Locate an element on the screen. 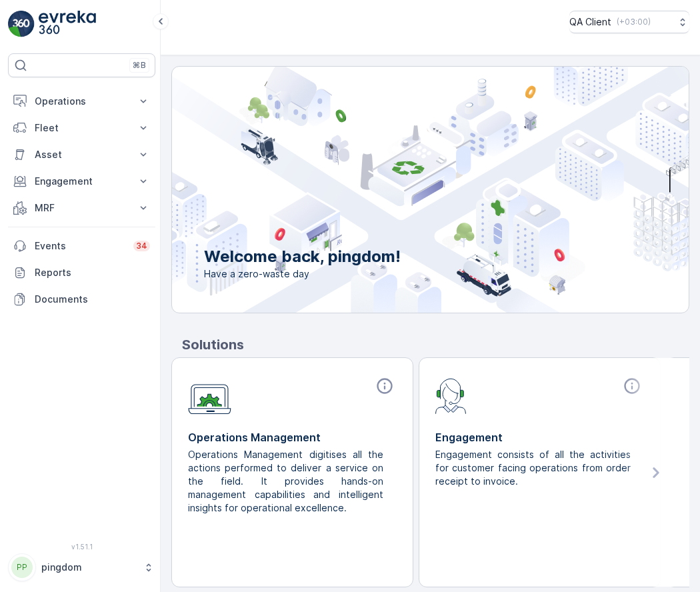 This screenshot has height=592, width=700. p: Operations Management is located at coordinates (292, 437).